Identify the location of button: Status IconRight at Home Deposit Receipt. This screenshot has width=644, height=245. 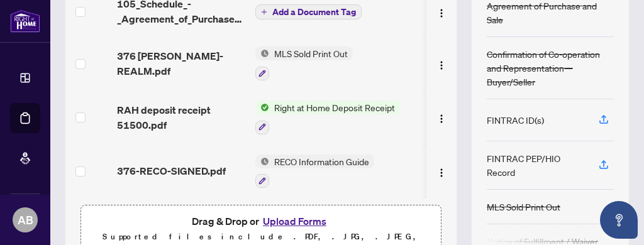
(328, 117).